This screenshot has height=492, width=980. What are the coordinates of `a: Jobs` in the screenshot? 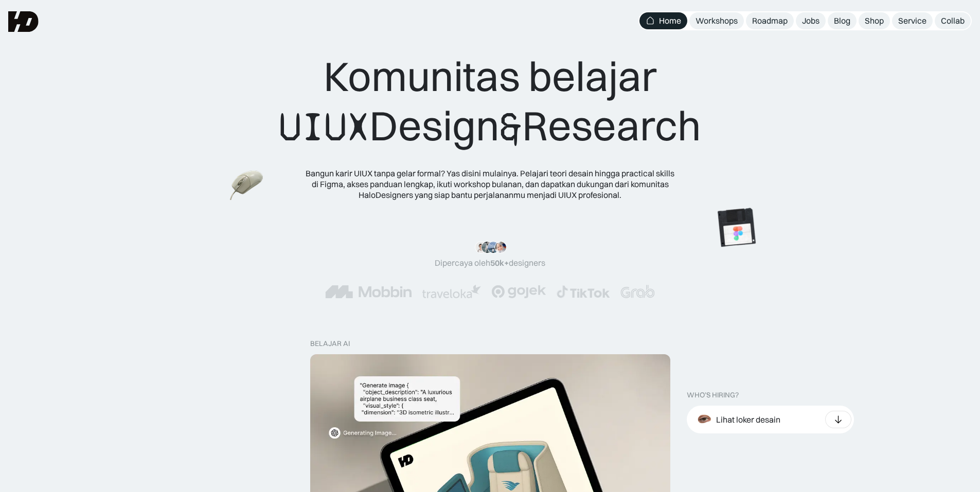 It's located at (810, 21).